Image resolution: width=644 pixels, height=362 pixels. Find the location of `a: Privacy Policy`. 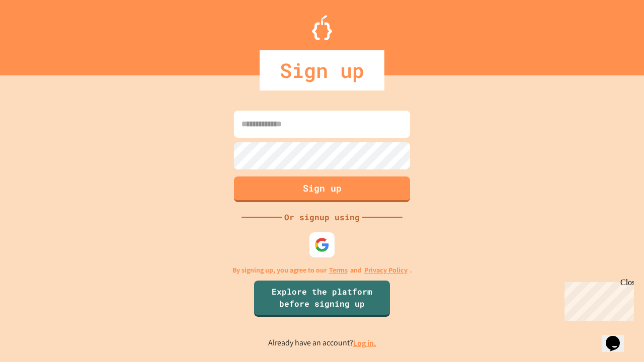

a: Privacy Policy is located at coordinates (386, 270).